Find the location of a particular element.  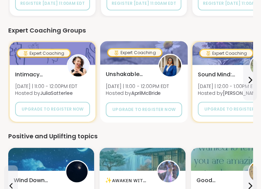

span: ✨ᴀᴡᴀᴋᴇɴ ᴡɪᴛʜ ʙᴇᴀᴜᴛɪғᴜʟ sᴏᴜʟs✨ is located at coordinates (127, 181).